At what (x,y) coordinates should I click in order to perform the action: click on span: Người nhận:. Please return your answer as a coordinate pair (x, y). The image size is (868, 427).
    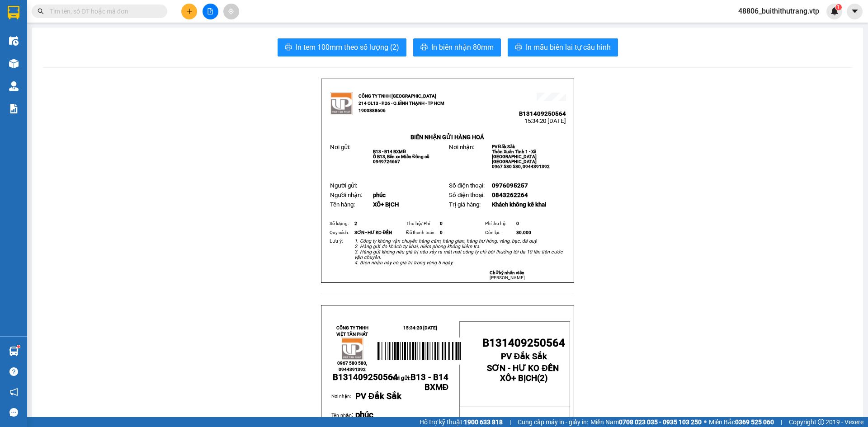
    Looking at the image, I should click on (346, 195).